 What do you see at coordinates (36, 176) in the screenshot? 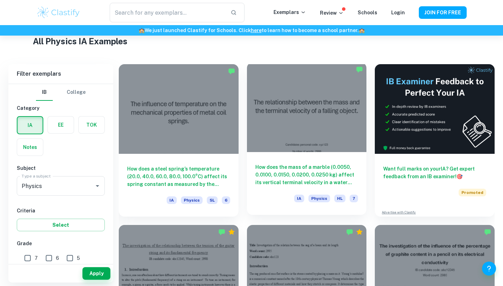
I see `label: Type a subject` at bounding box center [36, 176].